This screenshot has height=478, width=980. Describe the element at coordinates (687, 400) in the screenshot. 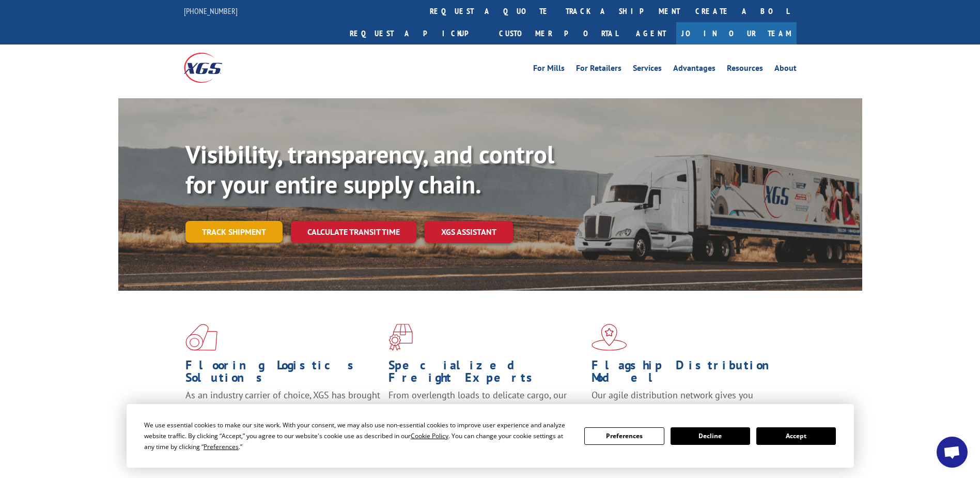

I see `span: Our agile distribution network gives you nationwide inventory management on demand.` at that location.